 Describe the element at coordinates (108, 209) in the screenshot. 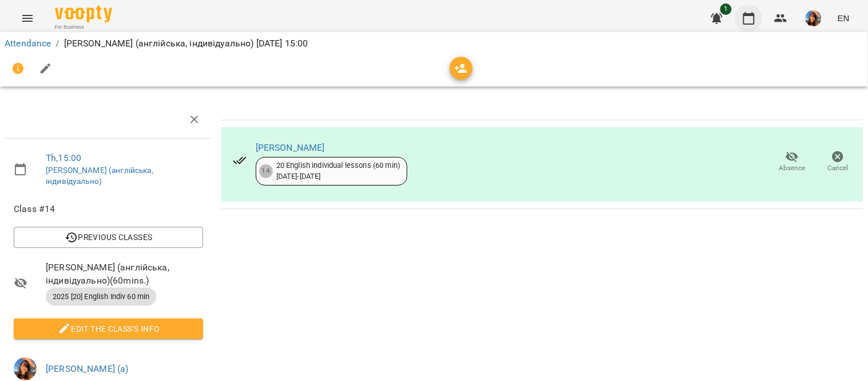

I see `span: Class #14` at that location.